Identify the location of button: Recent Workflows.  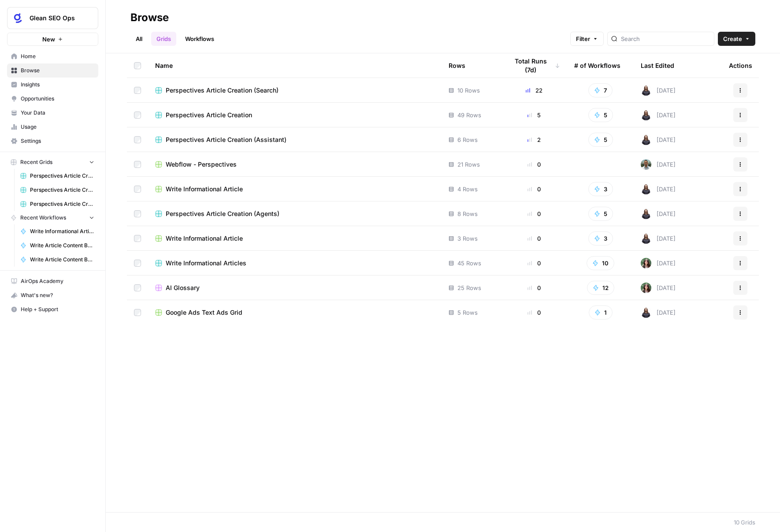
(52, 217).